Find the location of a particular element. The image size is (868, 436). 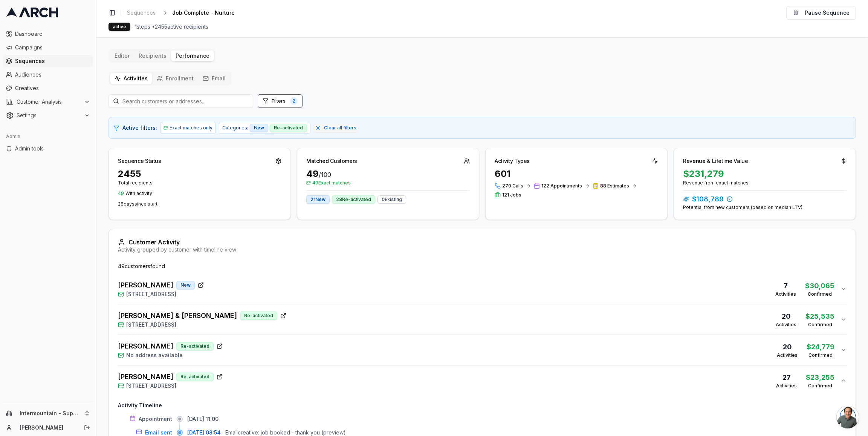

div: 27 is located at coordinates (787, 377).